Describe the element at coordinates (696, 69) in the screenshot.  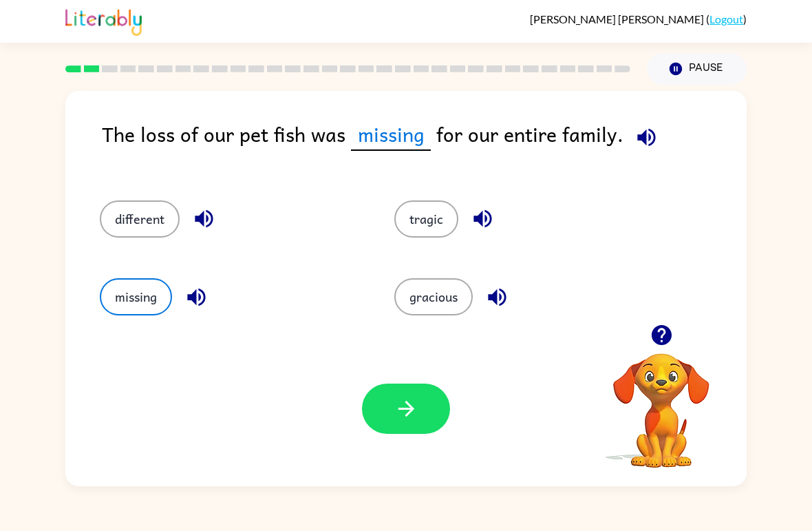
I see `button: Pause` at that location.